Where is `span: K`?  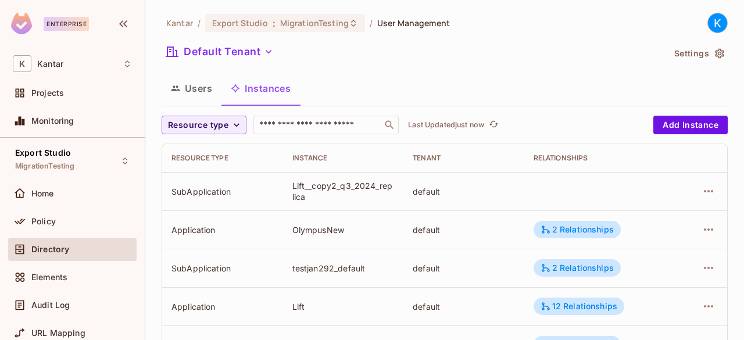 span: K is located at coordinates (22, 63).